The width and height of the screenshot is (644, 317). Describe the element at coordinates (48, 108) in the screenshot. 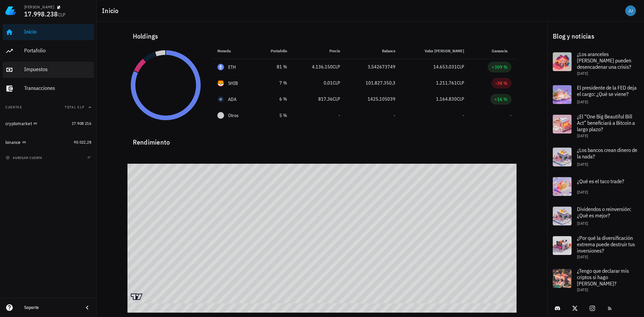

I see `button: CuentasTotal CLP` at that location.